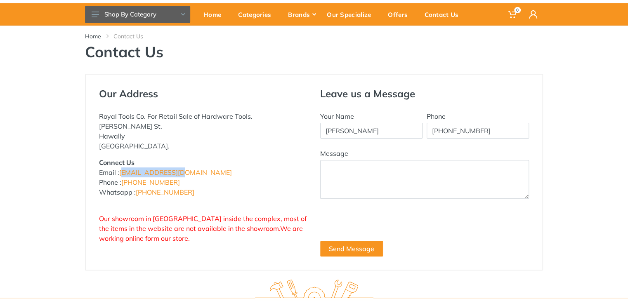 This screenshot has width=628, height=301. What do you see at coordinates (257, 14) in the screenshot?
I see `div: Categories` at bounding box center [257, 14].